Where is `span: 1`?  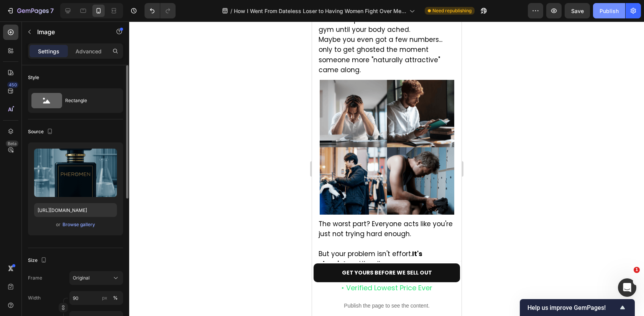
span: 1 is located at coordinates (636, 269).